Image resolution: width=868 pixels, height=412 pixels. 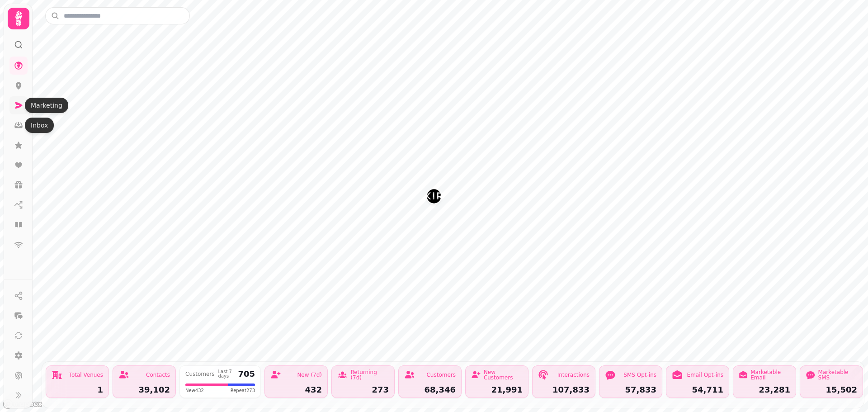 What do you see at coordinates (764, 390) in the screenshot?
I see `div: 23,281` at bounding box center [764, 390].